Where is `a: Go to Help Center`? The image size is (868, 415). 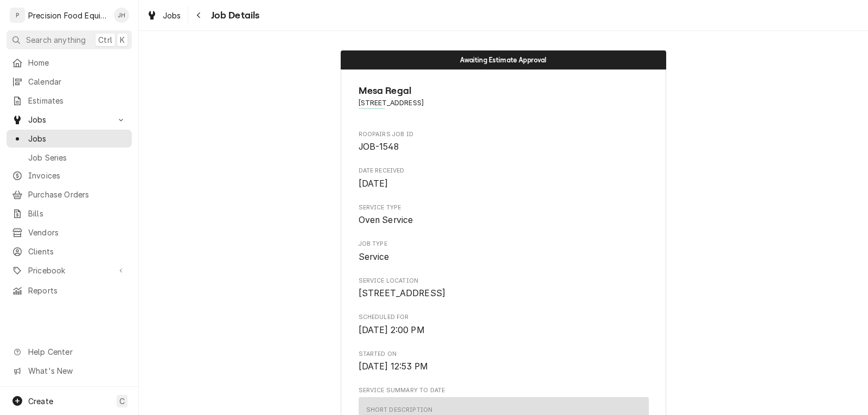
a: Go to Help Center is located at coordinates (69, 352).